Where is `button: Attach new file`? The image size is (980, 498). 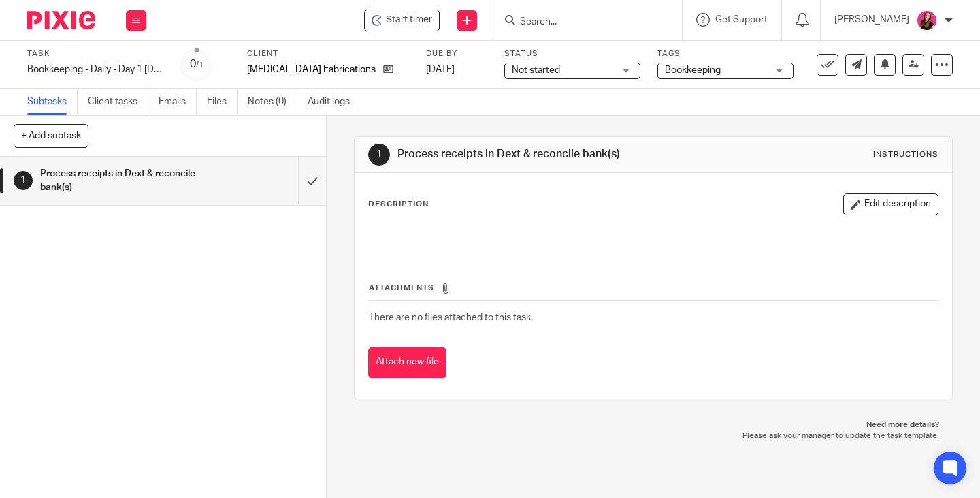
button: Attach new file is located at coordinates (407, 362).